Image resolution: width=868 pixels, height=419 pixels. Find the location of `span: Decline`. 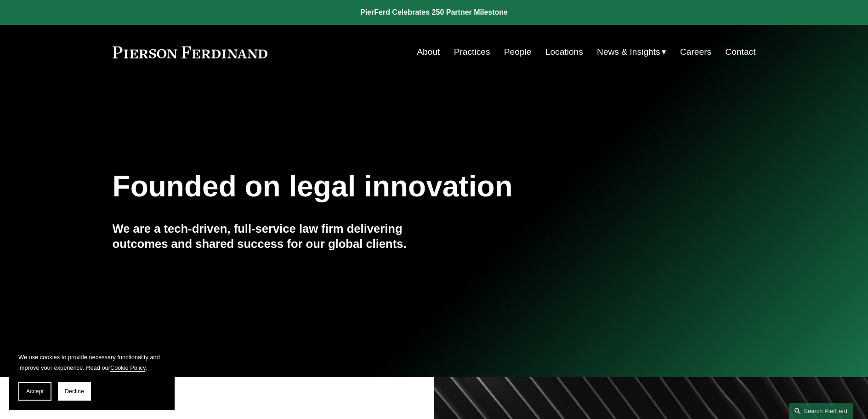

span: Decline is located at coordinates (74, 392).